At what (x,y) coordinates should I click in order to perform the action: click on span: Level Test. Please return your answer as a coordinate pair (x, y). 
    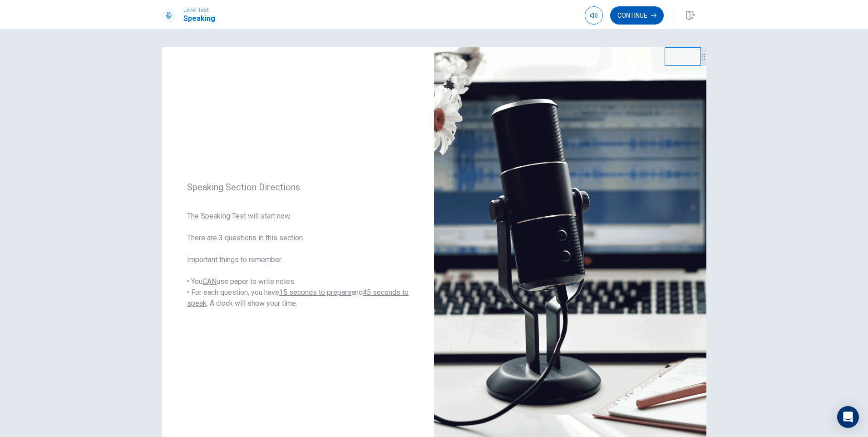
    Looking at the image, I should click on (199, 10).